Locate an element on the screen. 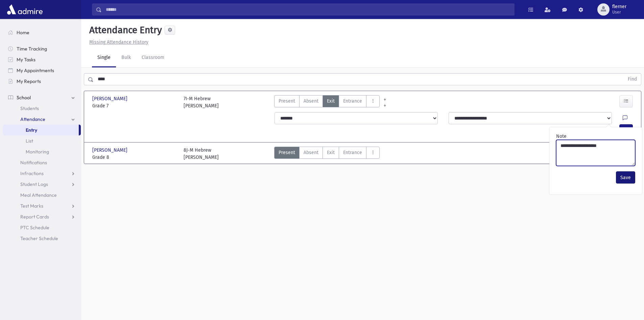 The width and height of the screenshot is (644, 320). a: School is located at coordinates (42, 97).